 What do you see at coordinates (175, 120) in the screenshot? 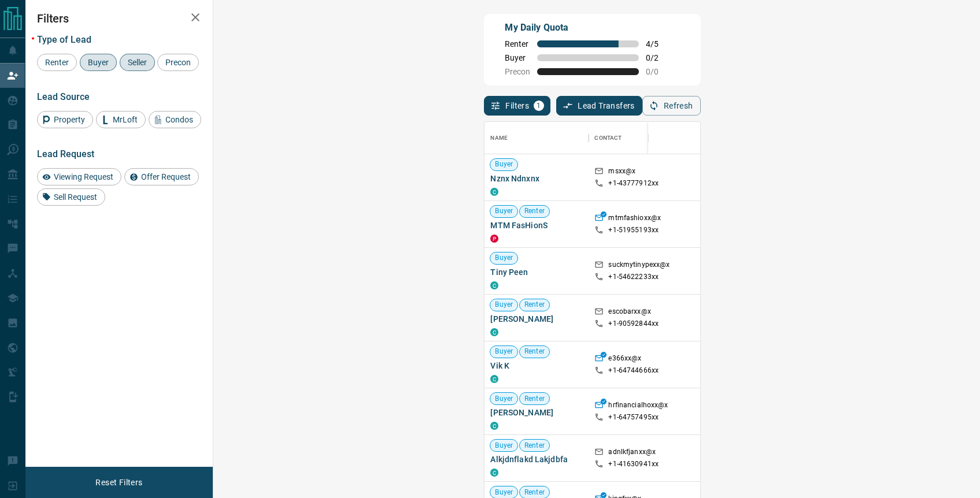
I see `div: Condos` at bounding box center [175, 120].